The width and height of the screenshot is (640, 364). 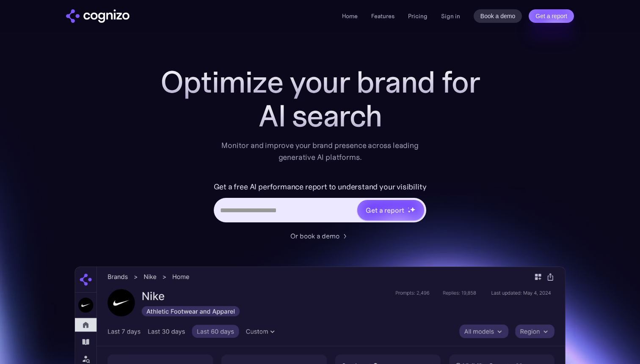 What do you see at coordinates (320, 187) in the screenshot?
I see `label: Get a free AI performance report to understand your visibility` at bounding box center [320, 187].